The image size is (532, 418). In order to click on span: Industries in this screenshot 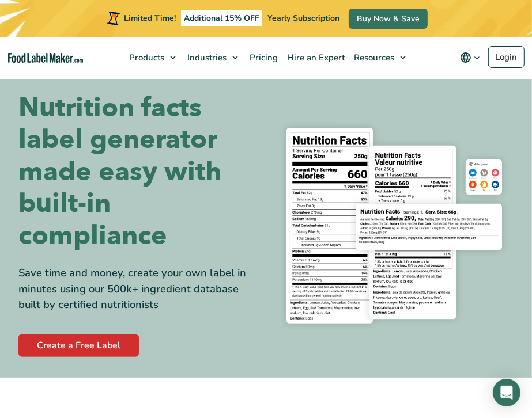, I will do `click(205, 58)`.